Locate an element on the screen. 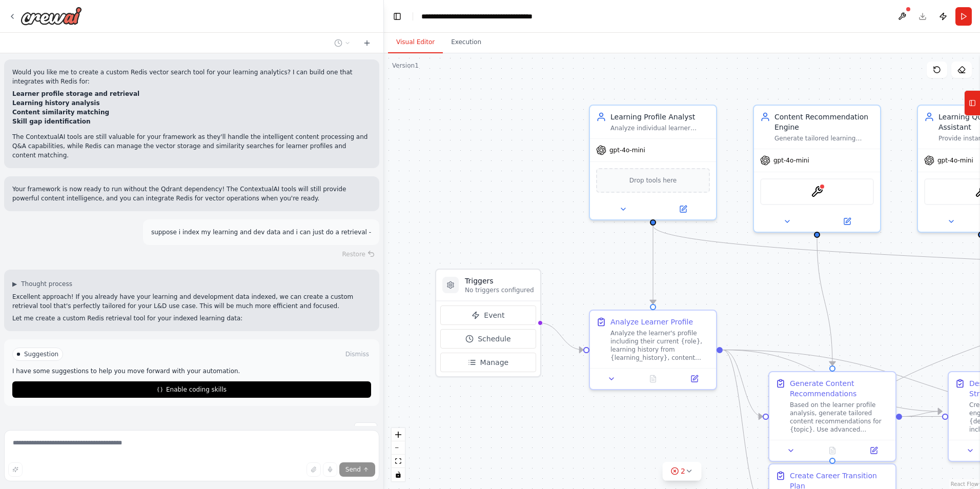 This screenshot has width=980, height=489. strong: Learning history analysis is located at coordinates (56, 103).